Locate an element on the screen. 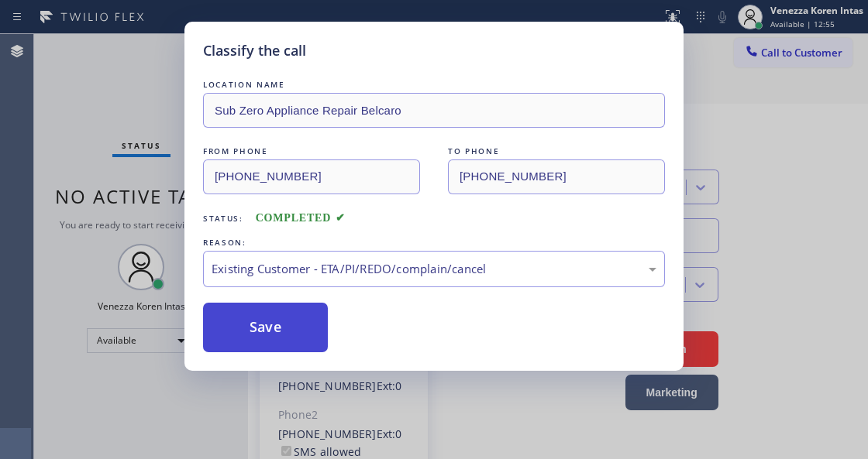 Image resolution: width=868 pixels, height=459 pixels. span: COMPLETED is located at coordinates (301, 217).